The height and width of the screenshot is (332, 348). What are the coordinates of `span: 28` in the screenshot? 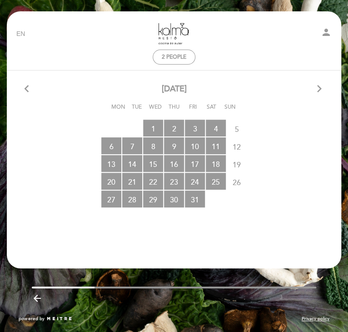 It's located at (132, 199).